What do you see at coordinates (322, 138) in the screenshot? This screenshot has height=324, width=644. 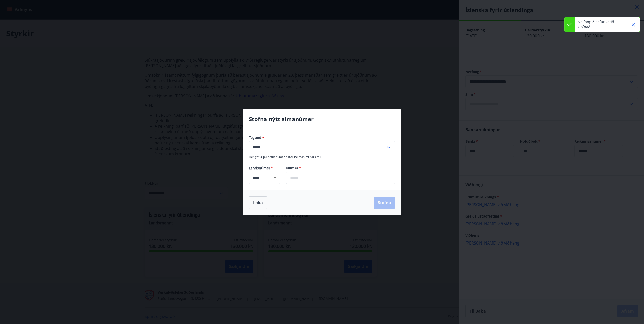 I see `label: Tegund` at bounding box center [322, 138].